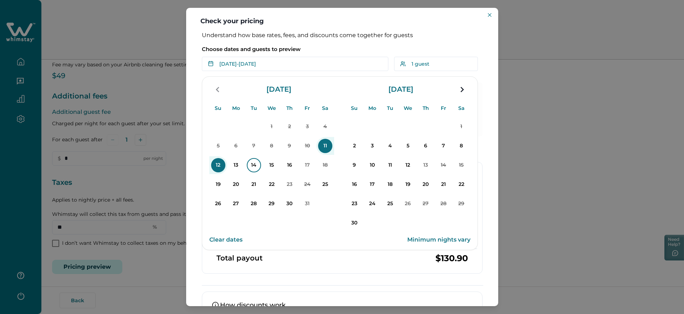 The height and width of the screenshot is (314, 684). What do you see at coordinates (218, 108) in the screenshot?
I see `p: Su` at bounding box center [218, 108].